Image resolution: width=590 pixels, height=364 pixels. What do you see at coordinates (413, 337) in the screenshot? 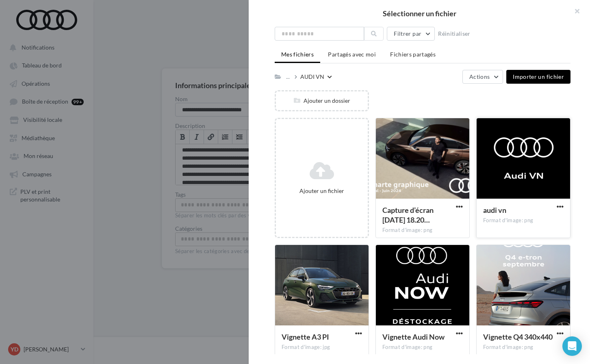
I see `span: Vignette Audi Now` at bounding box center [413, 337].